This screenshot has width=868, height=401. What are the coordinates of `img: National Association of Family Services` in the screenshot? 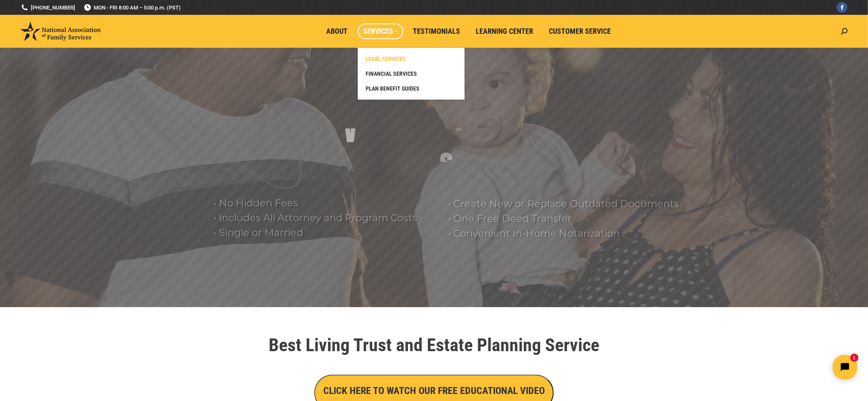 It's located at (60, 31).